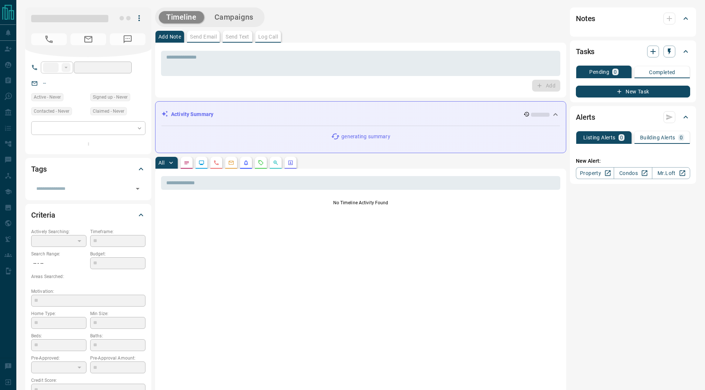  Describe the element at coordinates (108, 111) in the screenshot. I see `span: Claimed - Never` at that location.